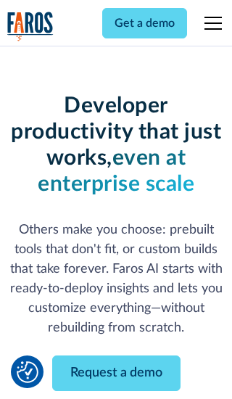 The image size is (232, 399). I want to click on strong: Developer productivity that just works,, so click(116, 132).